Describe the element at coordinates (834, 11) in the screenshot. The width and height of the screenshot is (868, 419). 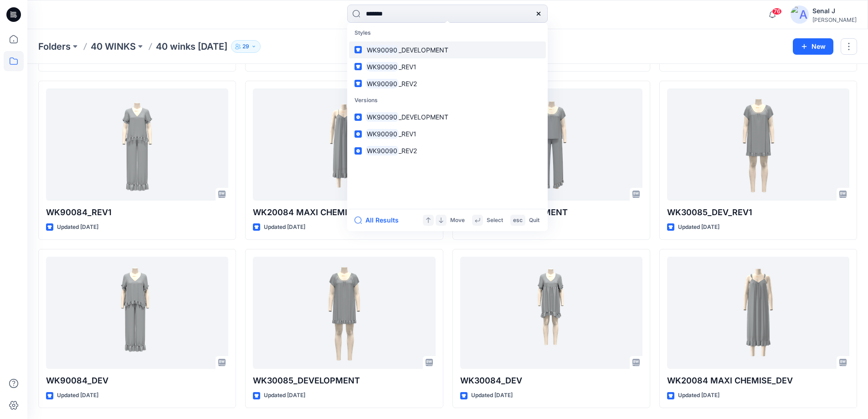
I see `div: Senal J` at that location.